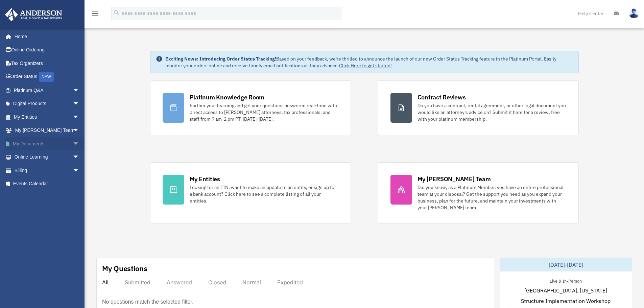  I want to click on div: Do you have a contract, rental agreement, or other legal document you would like an attorney's ad..., so click(492, 112).